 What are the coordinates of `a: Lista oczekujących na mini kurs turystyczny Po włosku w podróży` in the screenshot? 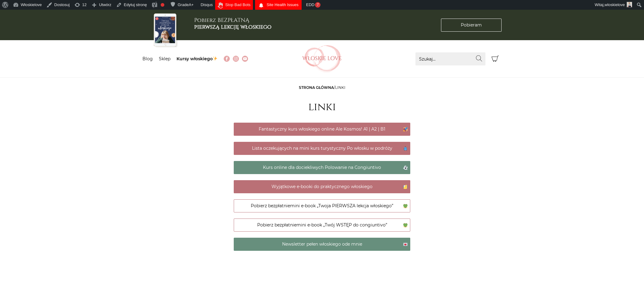 It's located at (322, 148).